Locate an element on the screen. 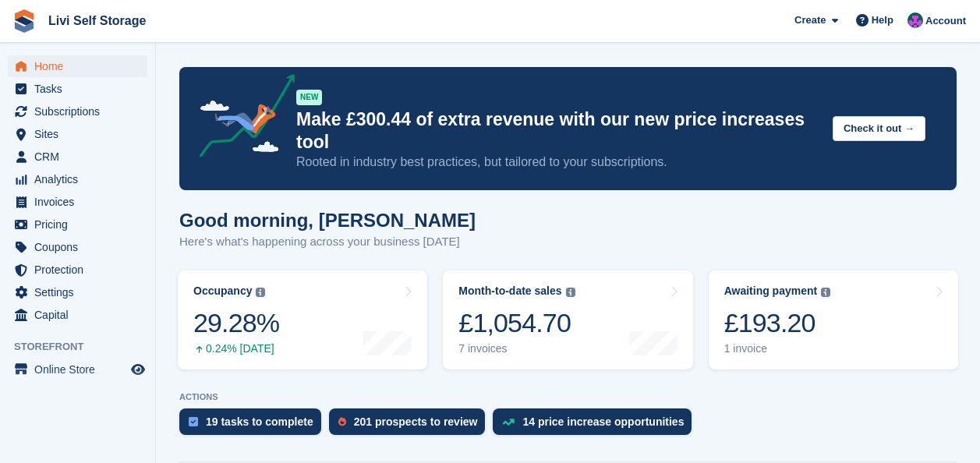 The image size is (980, 463). span: Invoices is located at coordinates (81, 202).